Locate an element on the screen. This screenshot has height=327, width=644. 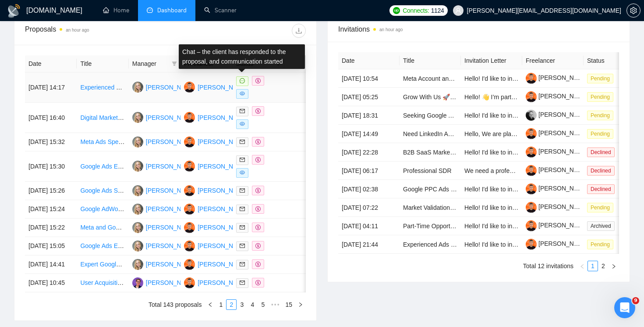
a: Need LinkedIn Ads Expert for Real Estate & Investment Projects is located at coordinates (491, 134).